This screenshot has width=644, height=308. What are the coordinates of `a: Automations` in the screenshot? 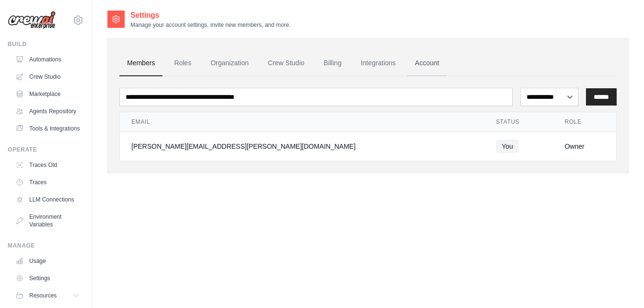 It's located at (47, 59).